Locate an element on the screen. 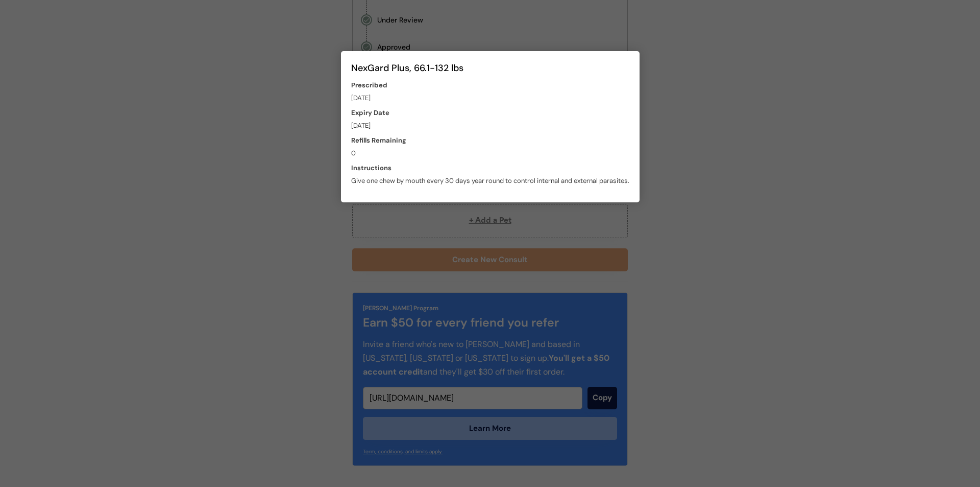  div: Expiry Date is located at coordinates (370, 113).